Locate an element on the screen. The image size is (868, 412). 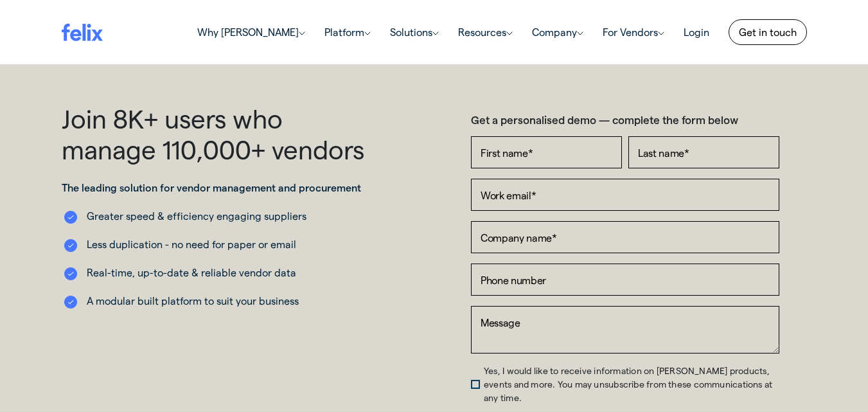
a: Platform is located at coordinates (347, 32).